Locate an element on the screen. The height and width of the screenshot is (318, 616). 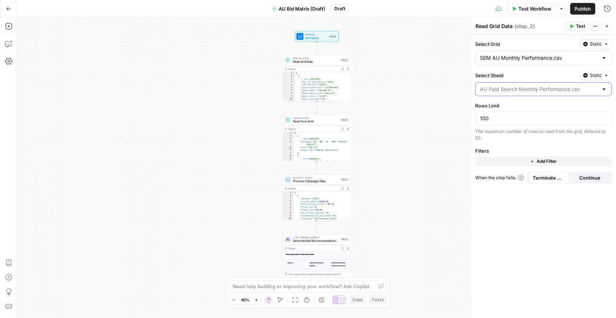
div: Step 7 is located at coordinates (345, 179).